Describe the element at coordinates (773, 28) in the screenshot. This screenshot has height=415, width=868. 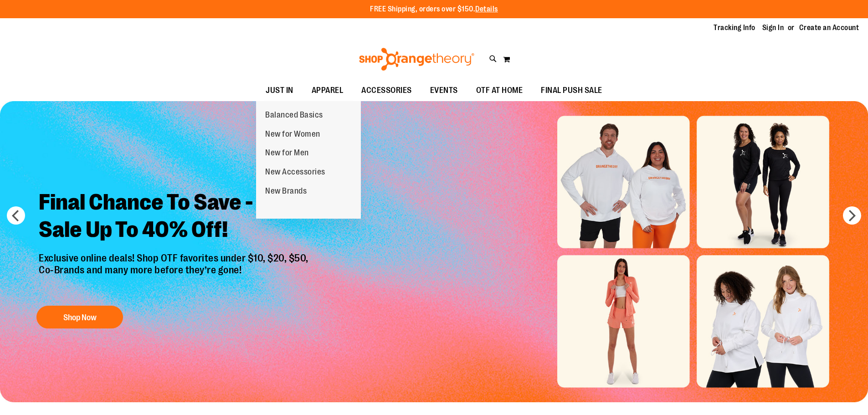
I see `a: Sign In` at that location.